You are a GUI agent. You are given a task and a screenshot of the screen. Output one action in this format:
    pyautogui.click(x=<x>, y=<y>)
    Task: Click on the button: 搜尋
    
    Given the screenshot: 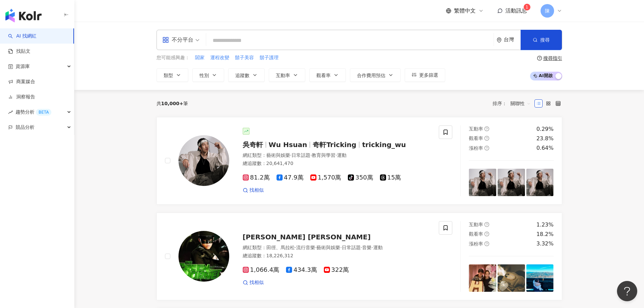 What is the action you would take?
    pyautogui.click(x=541, y=40)
    